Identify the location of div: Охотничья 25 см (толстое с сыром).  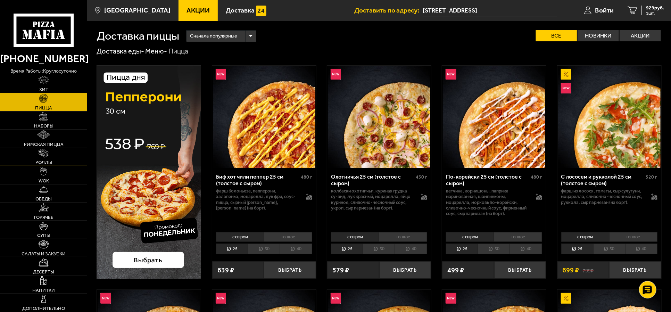
(373, 180).